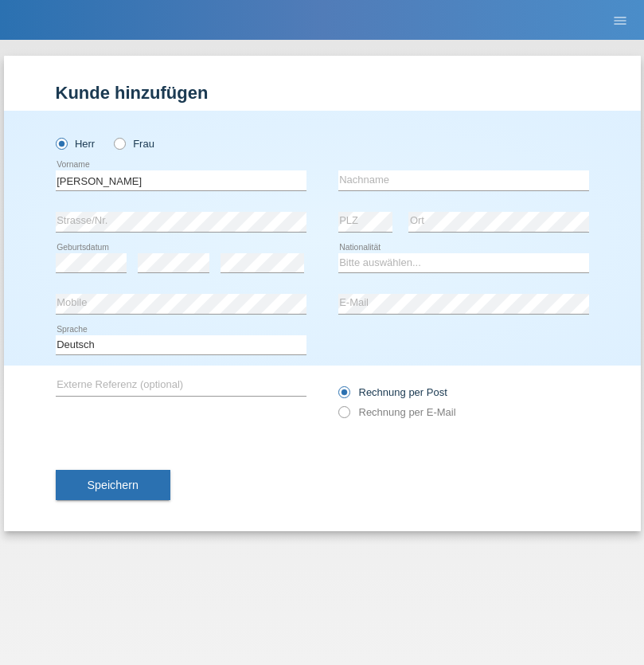 This screenshot has width=644, height=665. Describe the element at coordinates (133, 143) in the screenshot. I see `label: Frau` at that location.